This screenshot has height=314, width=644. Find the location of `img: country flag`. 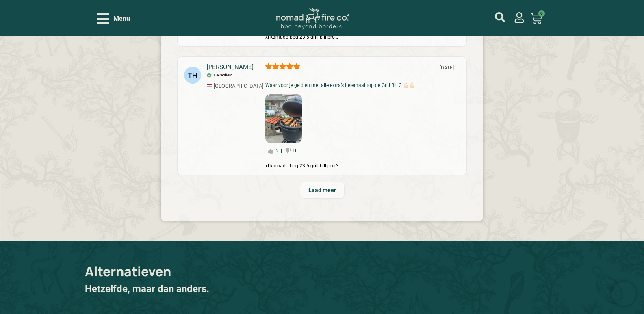

img: country flag is located at coordinates (209, 85).